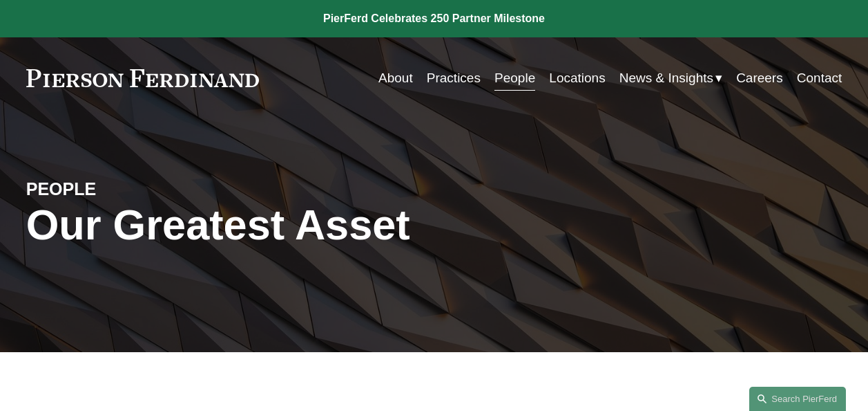 This screenshot has width=868, height=411. What do you see at coordinates (760, 78) in the screenshot?
I see `a: Careers` at bounding box center [760, 78].